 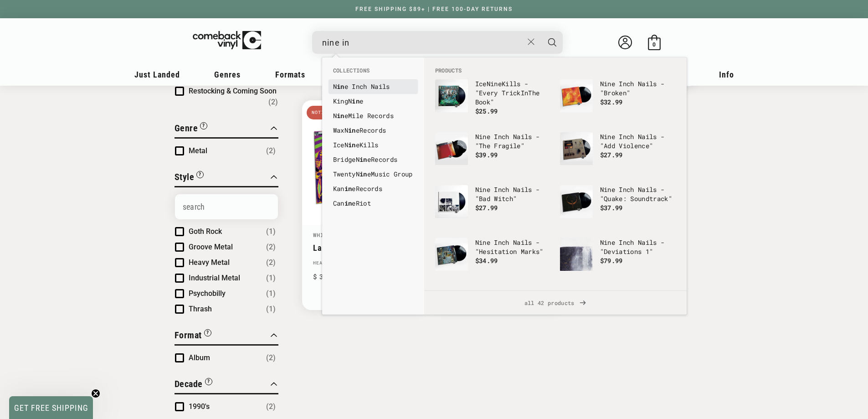 What do you see at coordinates (437, 42) in the screenshot?
I see `div: Search` at bounding box center [437, 42].